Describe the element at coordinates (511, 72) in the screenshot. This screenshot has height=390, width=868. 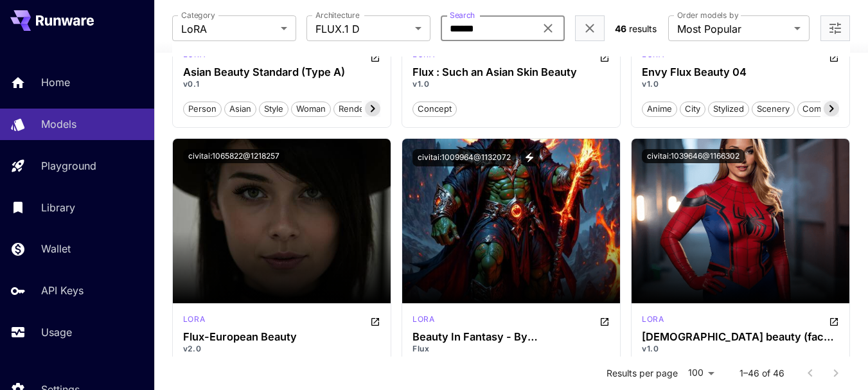
I see `h3: Flux : Such an Asian Skin Beauty` at that location.